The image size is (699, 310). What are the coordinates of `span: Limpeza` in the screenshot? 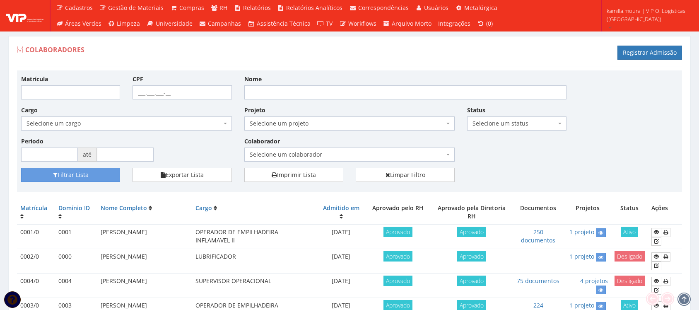 It's located at (128, 23).